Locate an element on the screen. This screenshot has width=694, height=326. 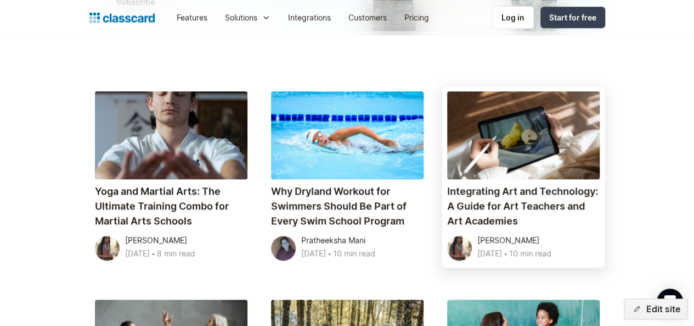
a: Start for free is located at coordinates (573, 17).